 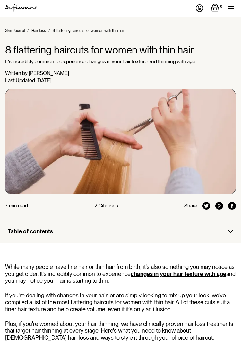 I want to click on img: pinterest icon, so click(x=219, y=206).